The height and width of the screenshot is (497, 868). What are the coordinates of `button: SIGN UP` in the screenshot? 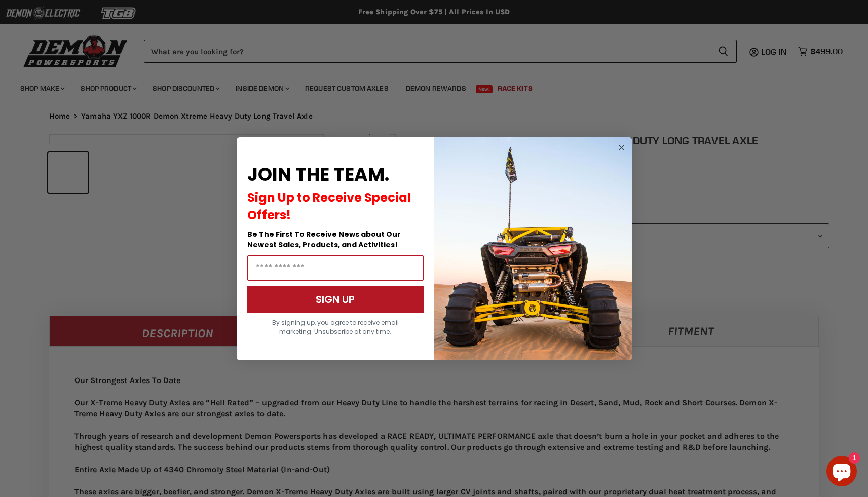 It's located at (335, 299).